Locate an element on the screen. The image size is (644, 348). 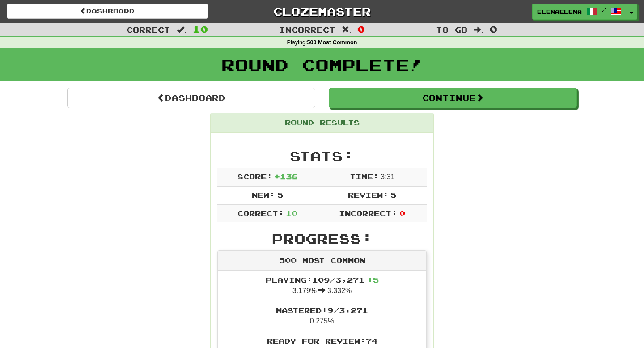
div: 500 Most Common is located at coordinates (322, 261).